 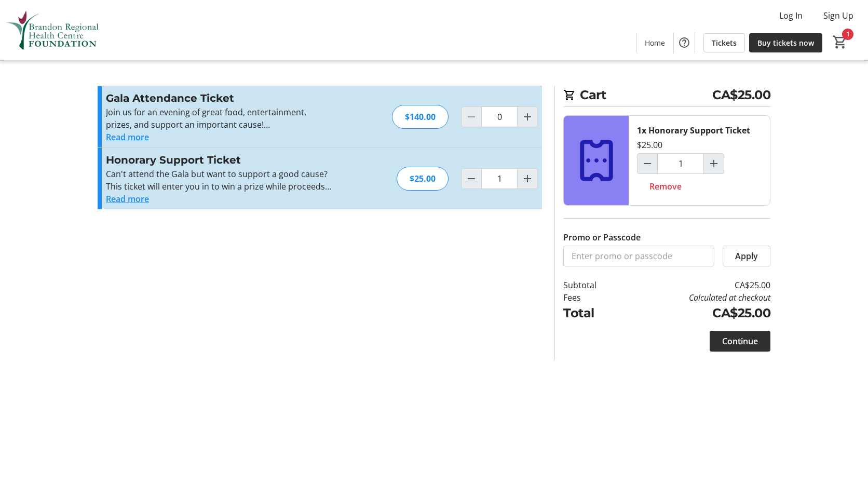 I want to click on span: Apply, so click(x=746, y=256).